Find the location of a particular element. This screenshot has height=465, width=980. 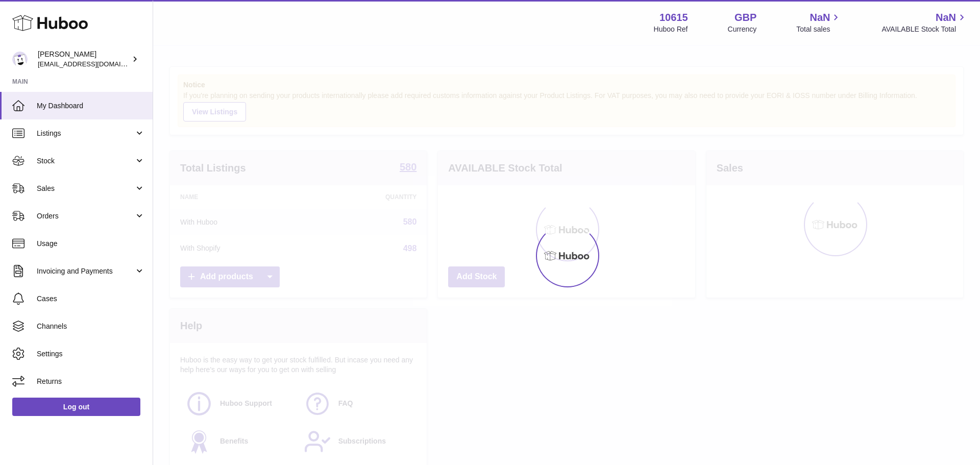

span: Orders is located at coordinates (85, 216).